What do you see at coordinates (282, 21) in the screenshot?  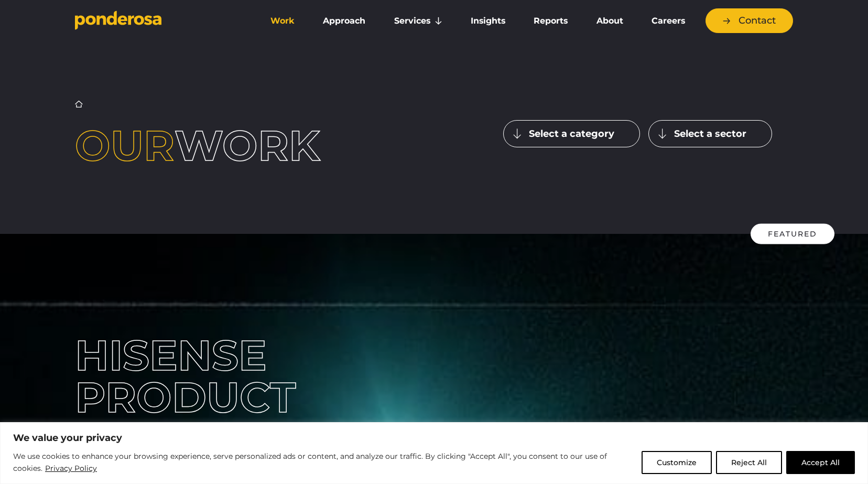 I see `a: Work` at bounding box center [282, 21].